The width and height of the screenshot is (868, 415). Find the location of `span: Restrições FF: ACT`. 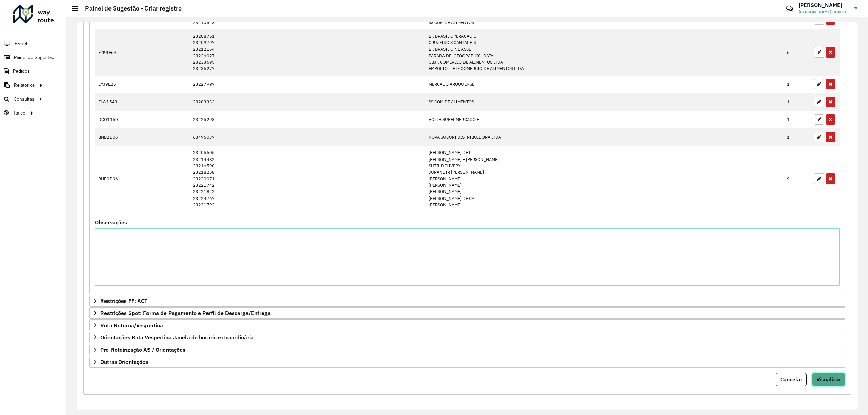

span: Restrições FF: ACT is located at coordinates (123, 301).